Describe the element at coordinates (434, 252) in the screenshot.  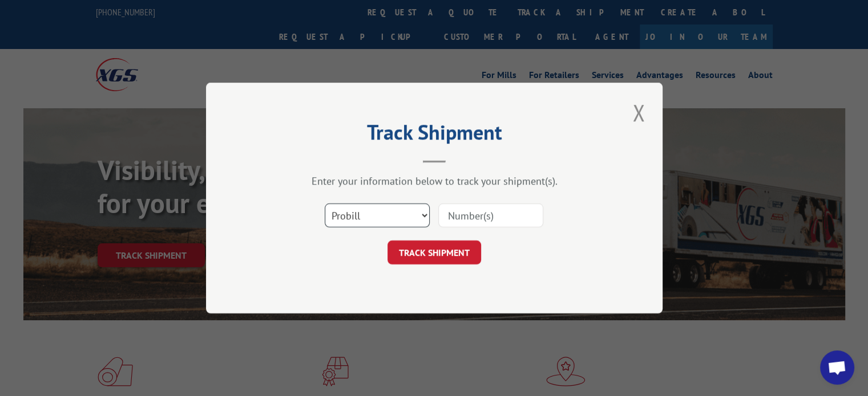
I see `button: TRACK SHIPMENT` at that location.